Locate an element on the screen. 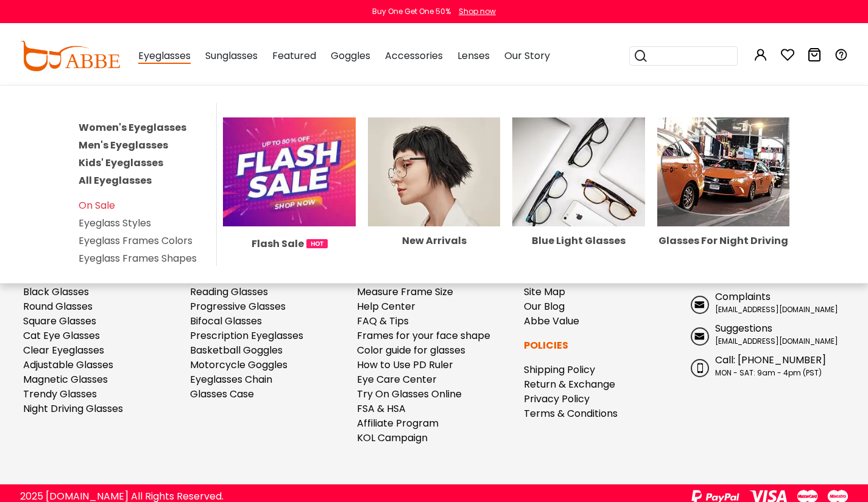 This screenshot has width=868, height=502. span: Our Story is located at coordinates (527, 55).